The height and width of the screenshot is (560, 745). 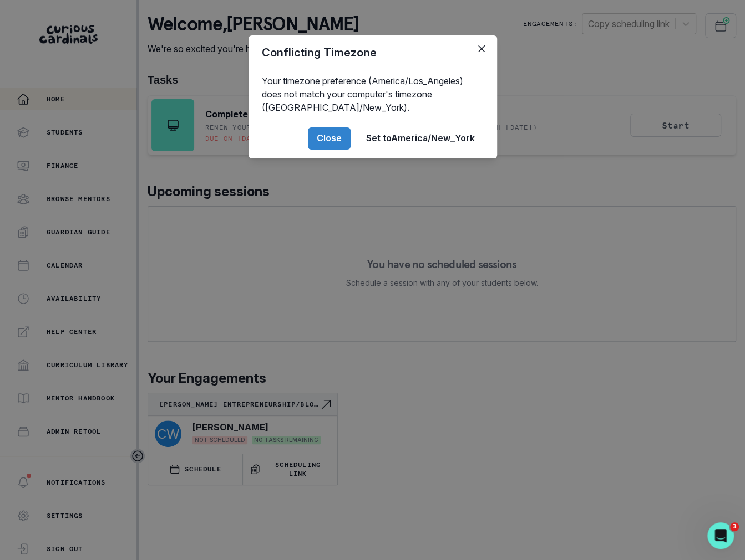 What do you see at coordinates (372, 94) in the screenshot?
I see `div: Your timezone preference (America/Los_Angeles) does not match your computer's timezone ([GEOGRAPH...` at bounding box center [372, 94].